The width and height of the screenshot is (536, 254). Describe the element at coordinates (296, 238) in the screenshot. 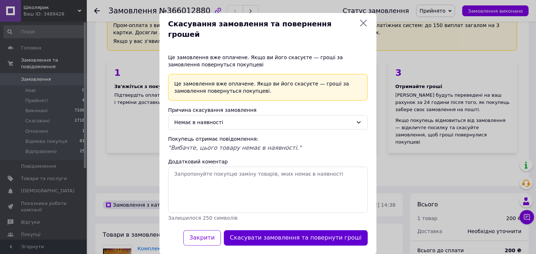

I see `button: Скасувати замовлення та повернути гроші` at that location.